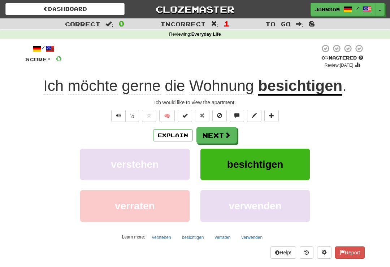  What do you see at coordinates (342, 58) in the screenshot?
I see `div: Mastered` at bounding box center [342, 58].